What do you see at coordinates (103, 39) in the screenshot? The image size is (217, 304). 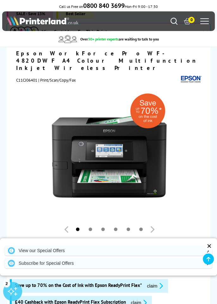 I see `span: 30+ printer experts` at bounding box center [103, 39].